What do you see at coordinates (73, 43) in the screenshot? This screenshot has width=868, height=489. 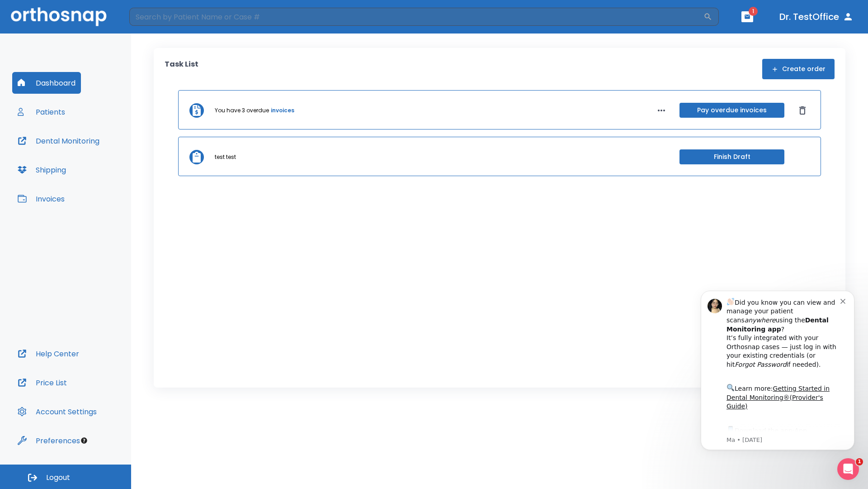 I see `i: anywhere` at bounding box center [73, 43].